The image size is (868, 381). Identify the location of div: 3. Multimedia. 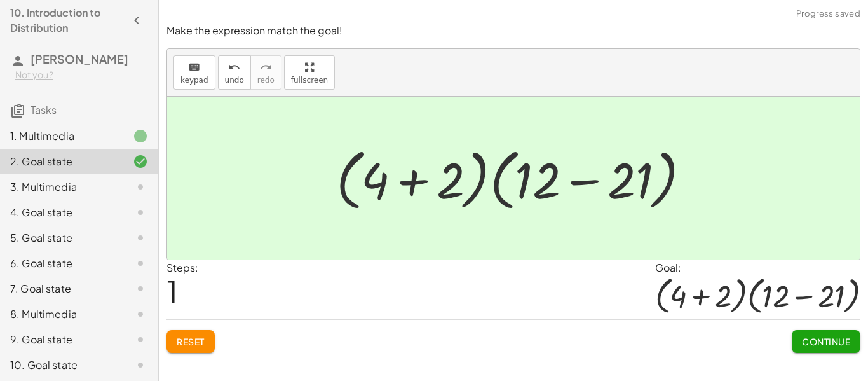
(61, 187).